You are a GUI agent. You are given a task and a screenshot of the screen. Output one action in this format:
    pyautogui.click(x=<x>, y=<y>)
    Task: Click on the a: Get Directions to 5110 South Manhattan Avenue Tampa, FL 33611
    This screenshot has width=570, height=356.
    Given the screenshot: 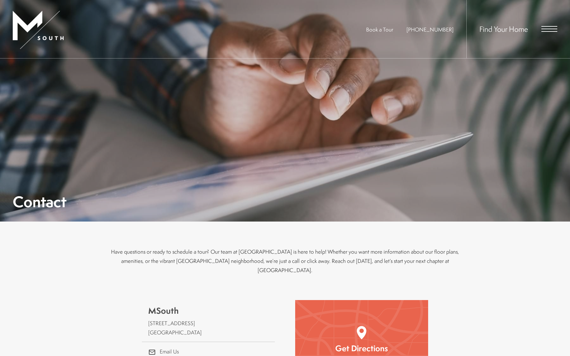 What is the action you would take?
    pyautogui.click(x=208, y=321)
    